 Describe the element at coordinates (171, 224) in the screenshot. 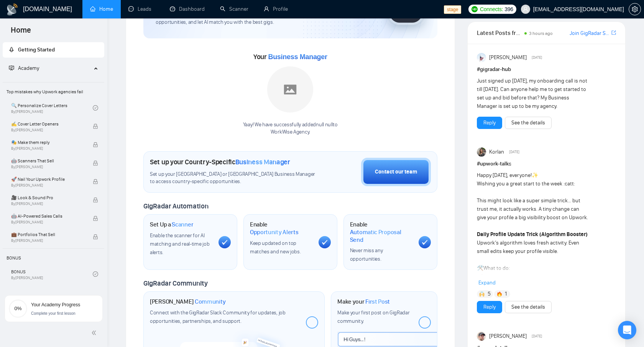

I see `h1: Set Up a` at that location.